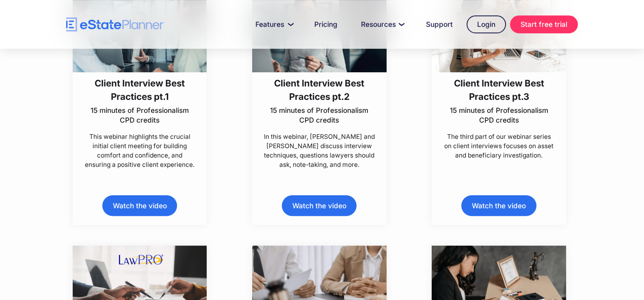  I want to click on h3: Client Interview Best Practices pt.3, so click(499, 90).